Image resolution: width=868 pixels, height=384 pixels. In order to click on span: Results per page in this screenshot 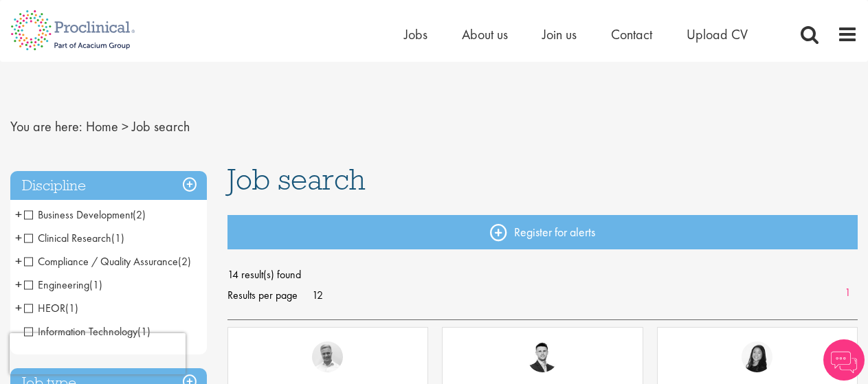, I will do `click(263, 295)`.